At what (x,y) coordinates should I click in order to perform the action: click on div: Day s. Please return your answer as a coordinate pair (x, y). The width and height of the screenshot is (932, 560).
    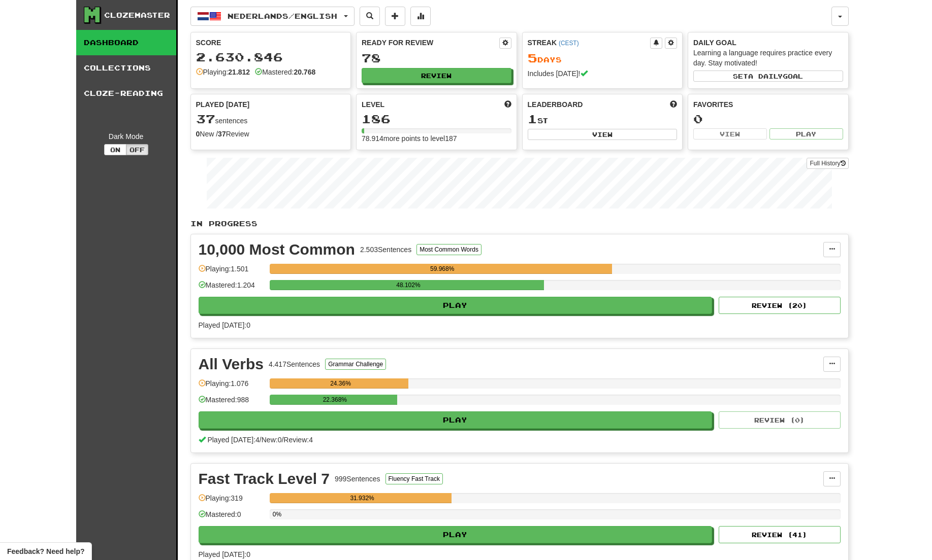
    Looking at the image, I should click on (603, 58).